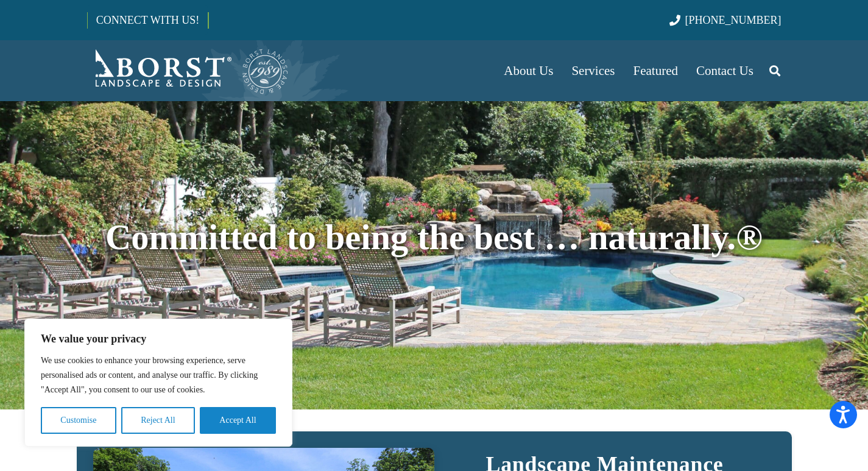  What do you see at coordinates (434, 237) in the screenshot?
I see `span: Committed to being the best … naturally.®` at bounding box center [434, 237].